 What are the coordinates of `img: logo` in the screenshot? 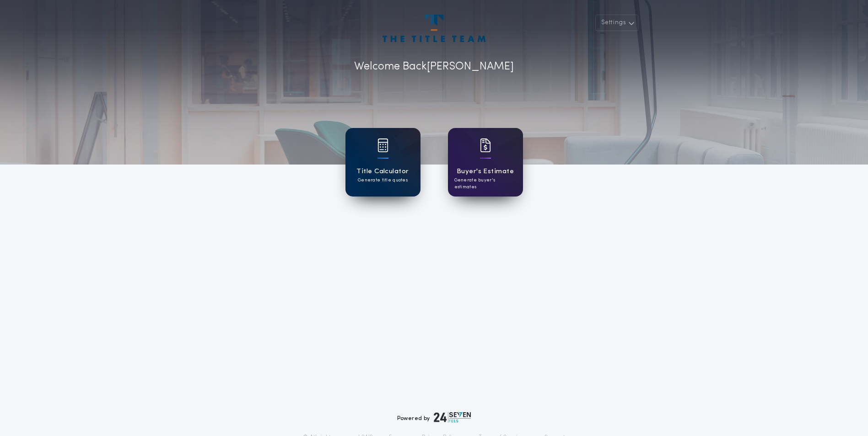 It's located at (453, 417).